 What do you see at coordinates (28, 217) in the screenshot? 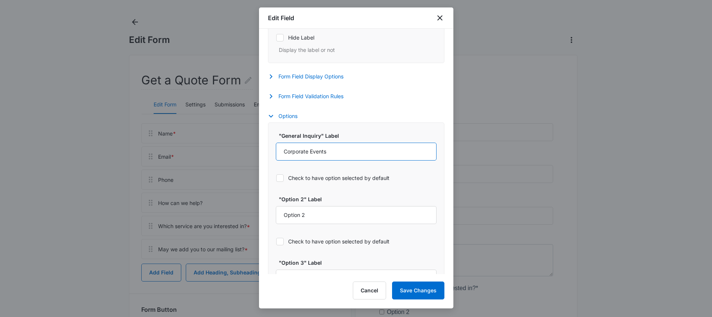
I see `label: General Inquiry` at bounding box center [28, 217].